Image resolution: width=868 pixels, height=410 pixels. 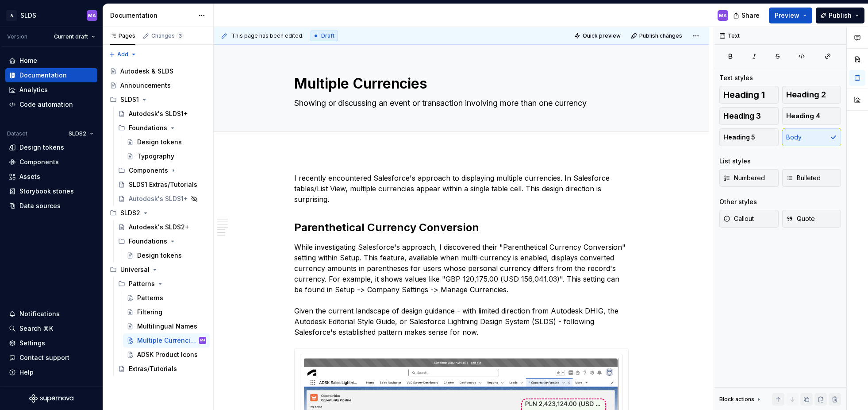 I want to click on div: Storybook stories, so click(x=46, y=191).